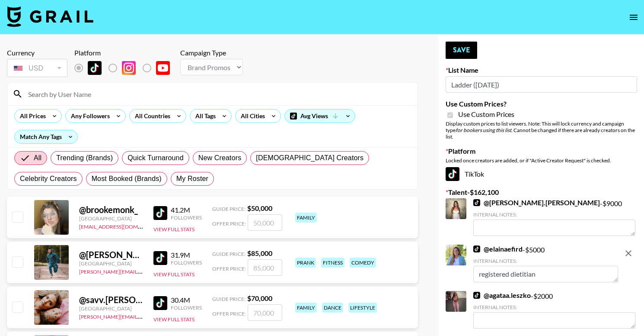 The image size is (644, 336). Describe the element at coordinates (125, 68) in the screenshot. I see `div: List locked to TikTok.` at that location.